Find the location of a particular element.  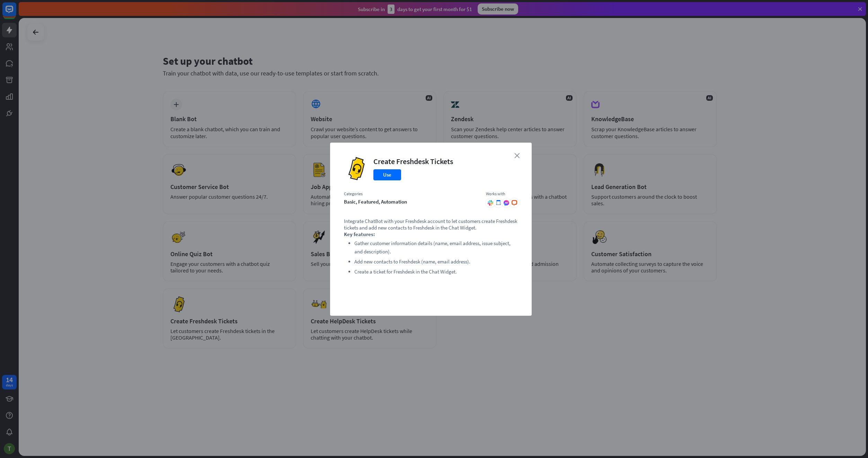

li: Add new contacts to Freshdesk (name, email address). is located at coordinates (436, 261).